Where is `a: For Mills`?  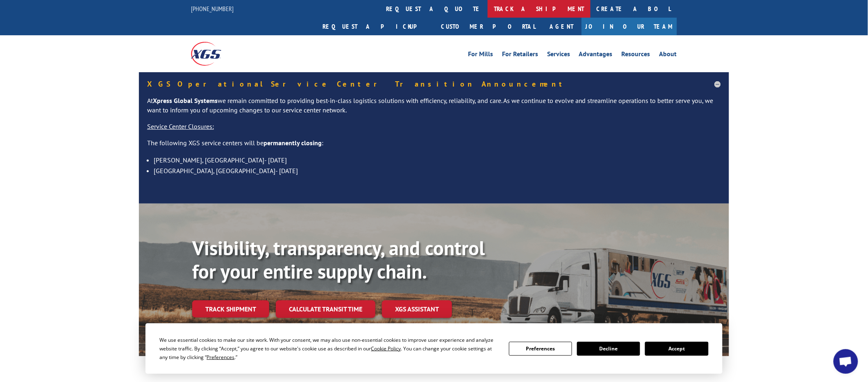
a: For Mills is located at coordinates (480, 55).